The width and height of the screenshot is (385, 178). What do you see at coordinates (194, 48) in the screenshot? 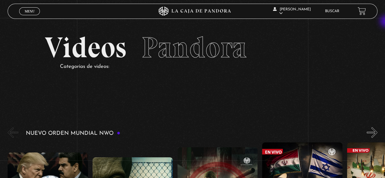
I see `span: Pandora` at bounding box center [194, 48].